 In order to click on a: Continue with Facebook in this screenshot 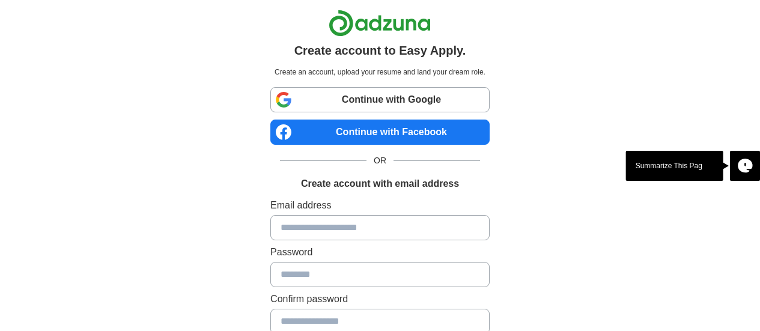, I will do `click(379, 132)`.